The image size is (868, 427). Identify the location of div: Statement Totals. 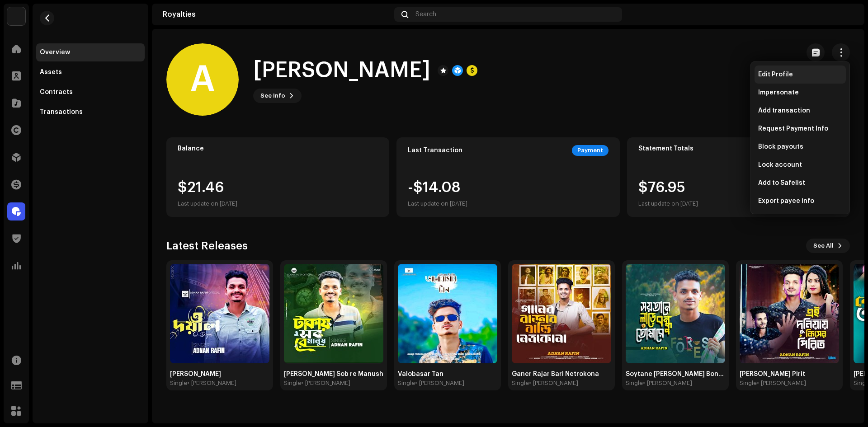
(738, 149).